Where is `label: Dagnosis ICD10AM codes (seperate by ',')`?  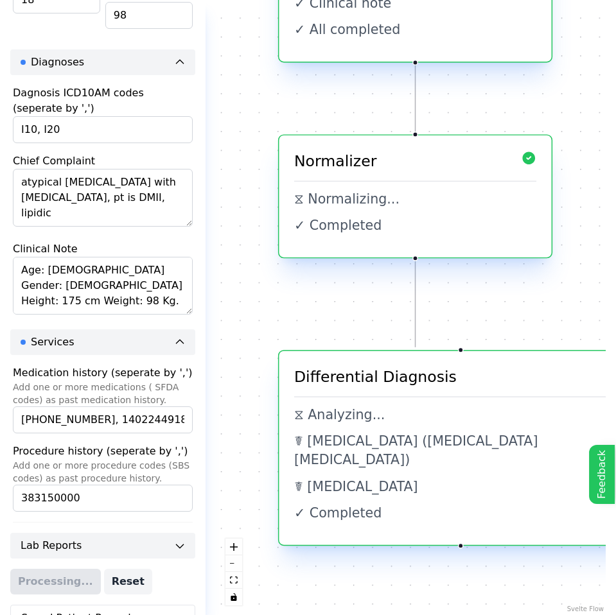 label: Dagnosis ICD10AM codes (seperate by ',') is located at coordinates (78, 100).